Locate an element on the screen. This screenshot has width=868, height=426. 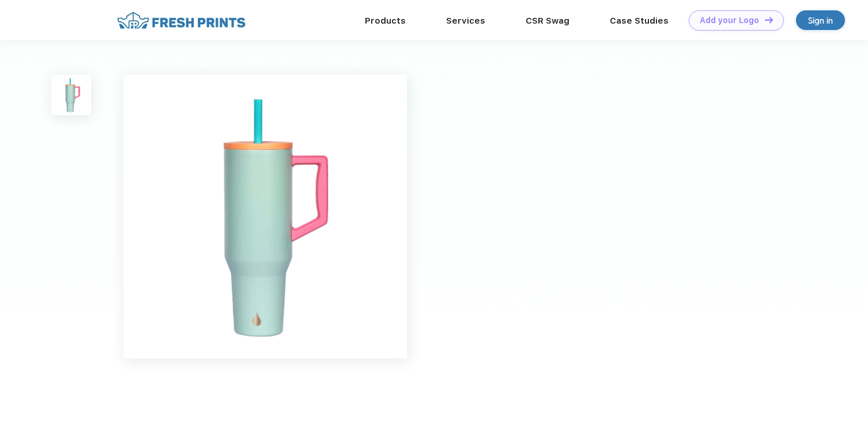
img: fo%20logo%202.webp is located at coordinates (181, 20).